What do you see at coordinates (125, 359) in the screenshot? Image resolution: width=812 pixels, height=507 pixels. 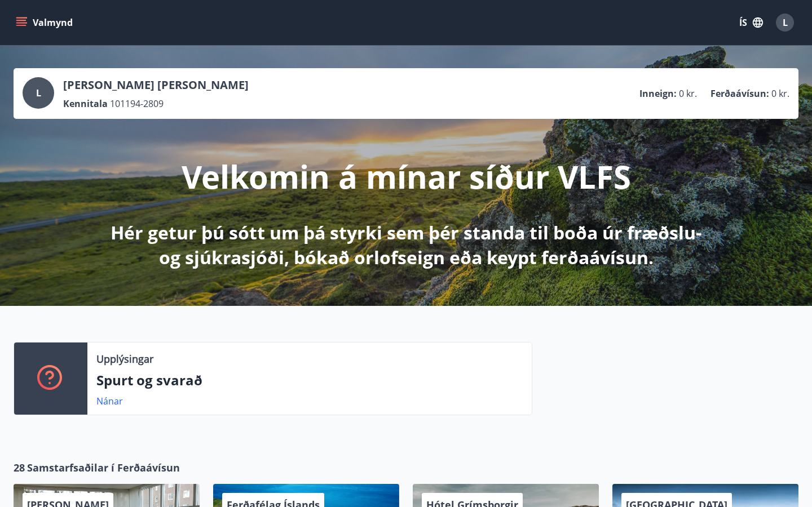 I see `p: Upplýsingar` at bounding box center [125, 359].